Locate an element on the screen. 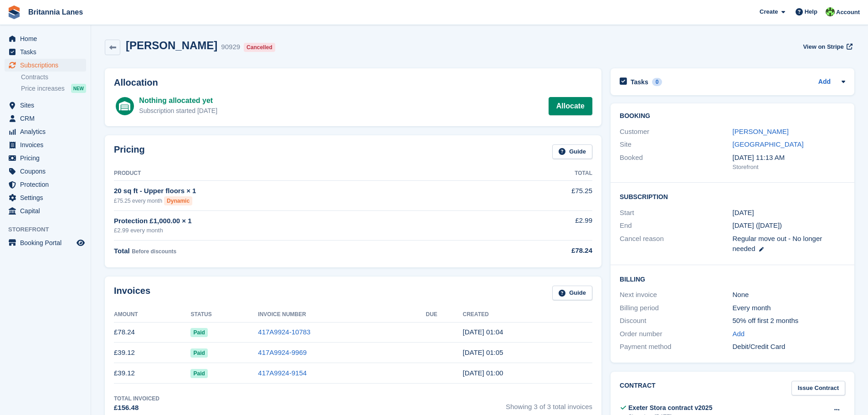 The height and width of the screenshot is (415, 868). span: Storefront is located at coordinates (49, 229).